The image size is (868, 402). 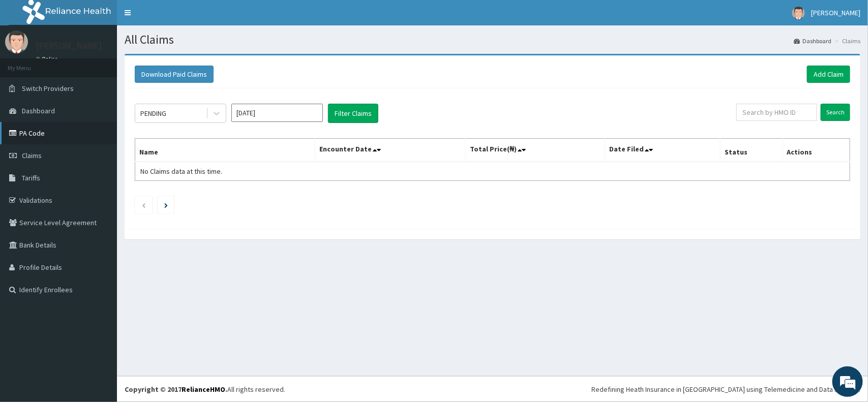 What do you see at coordinates (226, 151) in the screenshot?
I see `th: Name` at bounding box center [226, 151].